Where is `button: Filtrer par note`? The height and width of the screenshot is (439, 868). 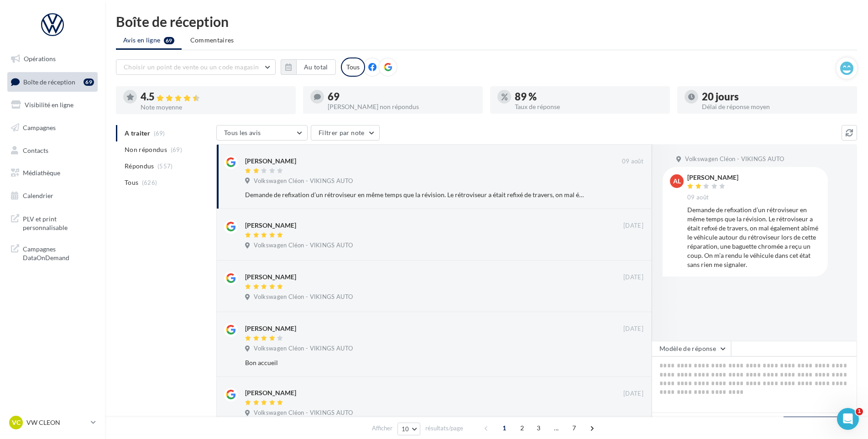
button: Filtrer par note is located at coordinates (346, 133).